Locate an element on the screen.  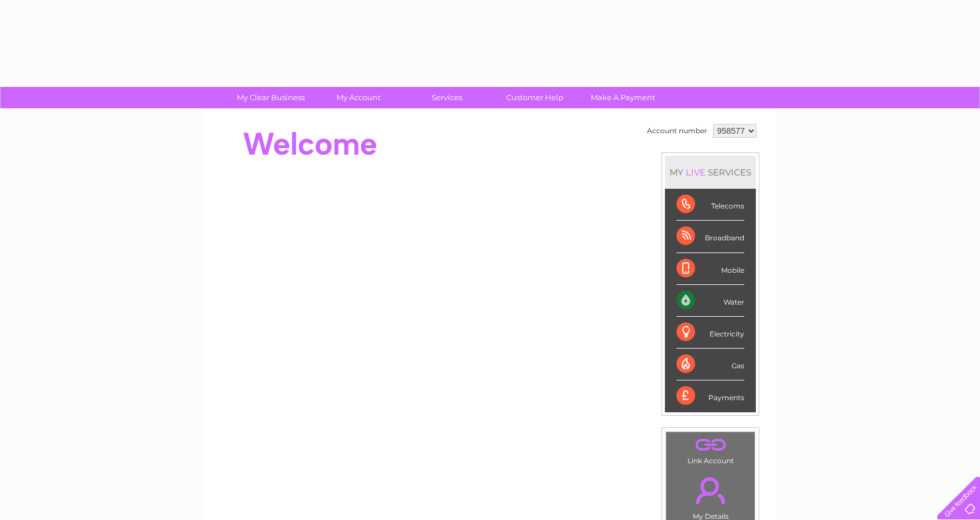
div: Broadband is located at coordinates (710, 236).